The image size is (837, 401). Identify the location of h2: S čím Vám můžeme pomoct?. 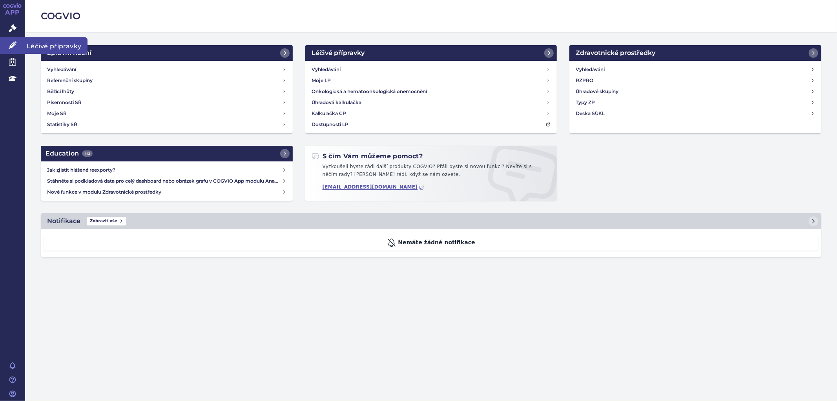
(367, 156).